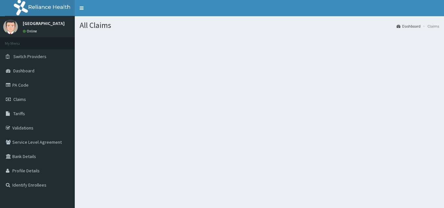 Image resolution: width=444 pixels, height=208 pixels. I want to click on h1: All Claims, so click(259, 25).